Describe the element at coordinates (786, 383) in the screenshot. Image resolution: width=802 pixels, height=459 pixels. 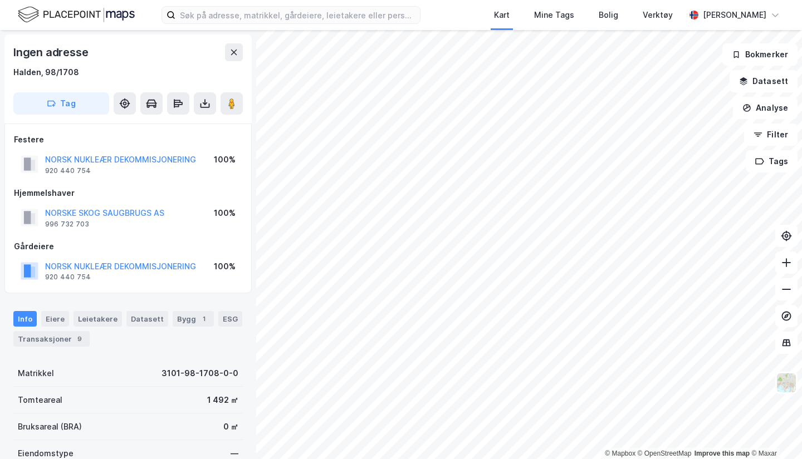
I see `img: Z` at that location.